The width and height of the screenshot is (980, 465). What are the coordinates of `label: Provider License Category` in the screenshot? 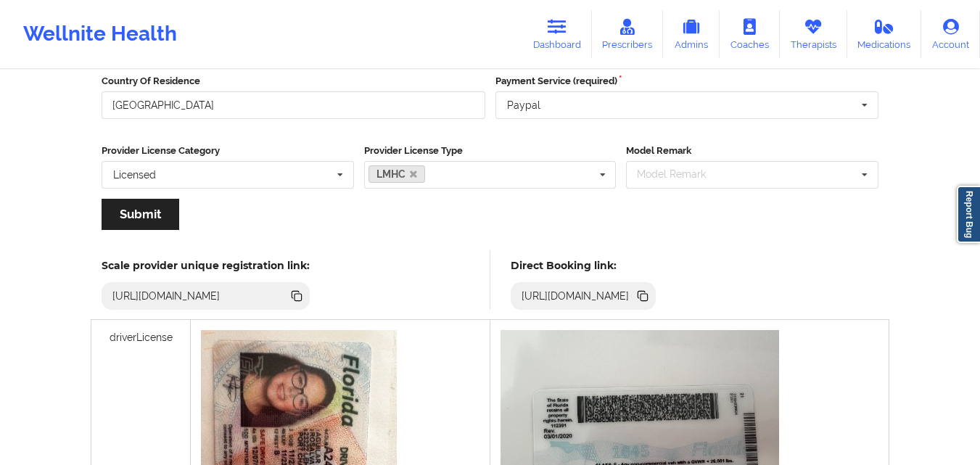 It's located at (228, 151).